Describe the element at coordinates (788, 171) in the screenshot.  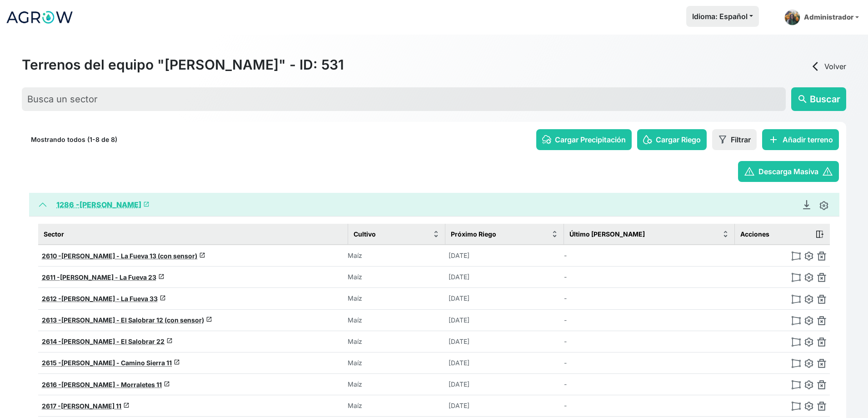
I see `button: warningDescarga Masivawarning` at that location.